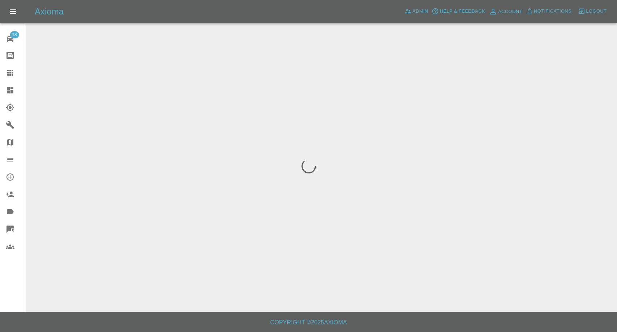  I want to click on a: Admin, so click(417, 11).